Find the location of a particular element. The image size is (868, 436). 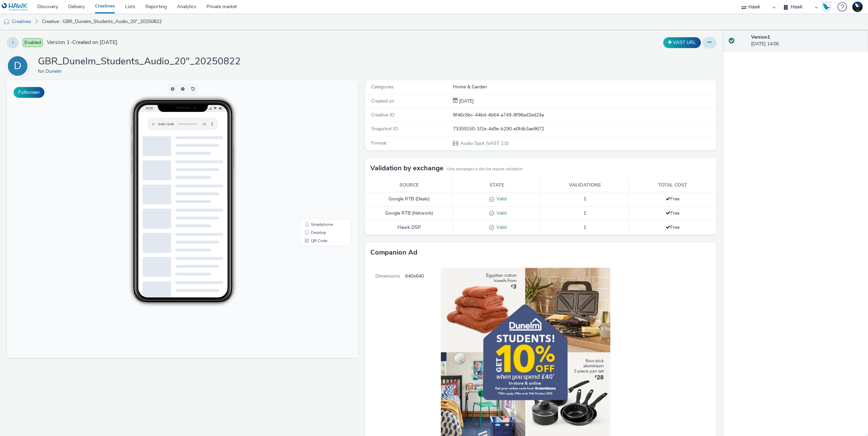

a: Creative : GBR_Dunelm_Students_Audio_20"_20250822 is located at coordinates (101, 22).